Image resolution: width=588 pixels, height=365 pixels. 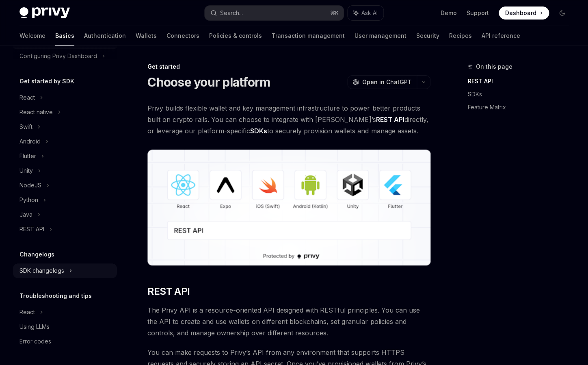 I want to click on div: Android, so click(x=30, y=141).